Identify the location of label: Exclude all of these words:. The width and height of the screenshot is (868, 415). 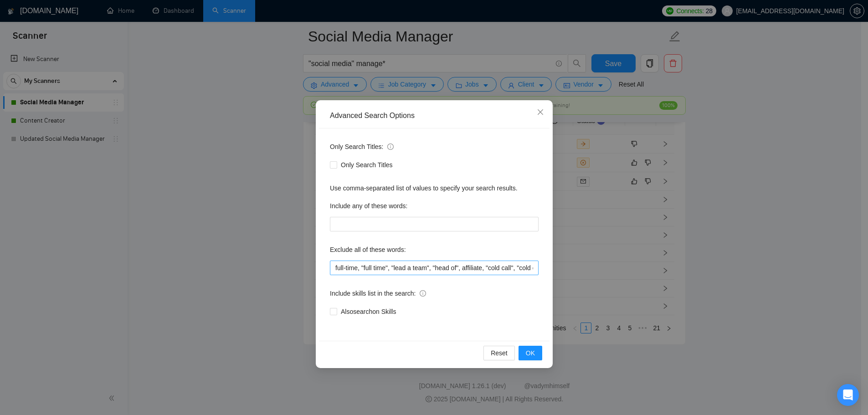
(368, 249).